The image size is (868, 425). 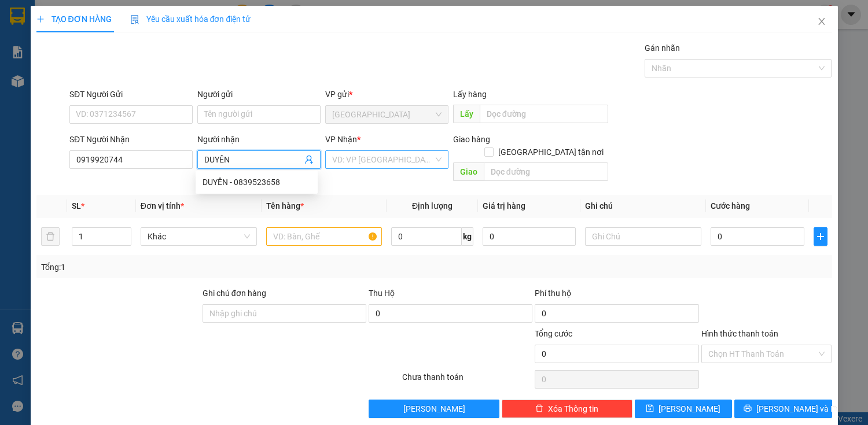 I want to click on span: delete, so click(x=539, y=409).